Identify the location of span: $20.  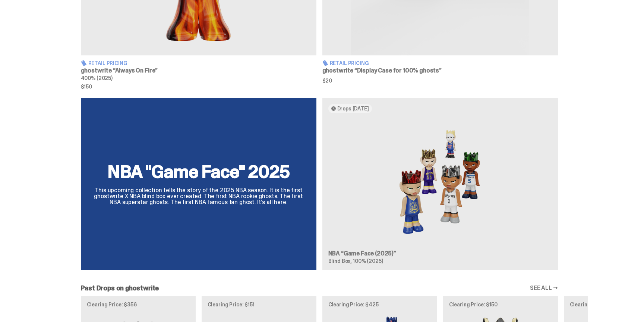
(440, 81).